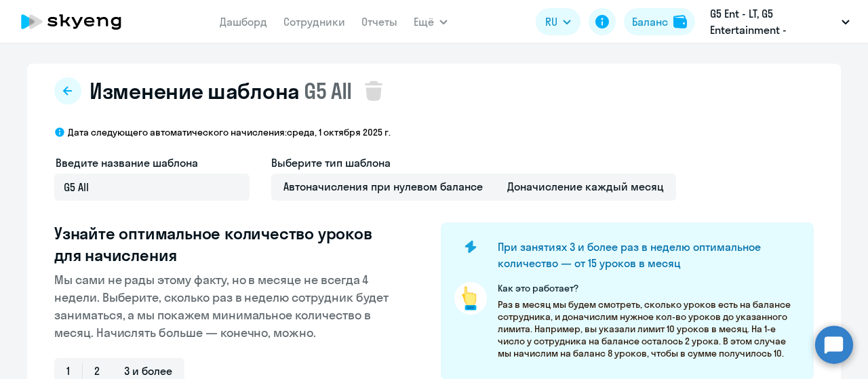  I want to click on span: Доначисление каждый месяц, so click(585, 187).